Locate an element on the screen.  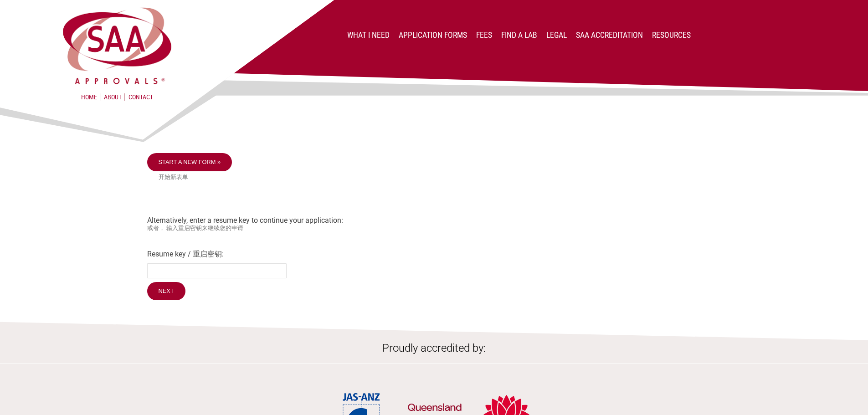
small: 开始新表单 is located at coordinates (440, 177).